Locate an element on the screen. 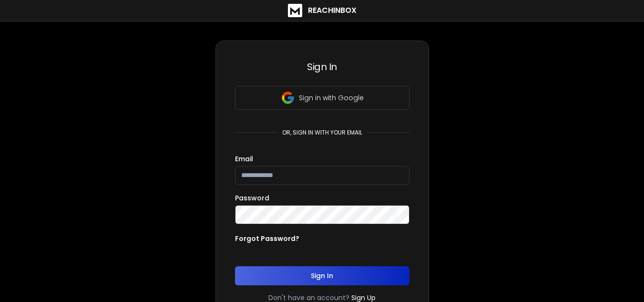 This screenshot has width=644, height=302. img: logo is located at coordinates (295, 10).